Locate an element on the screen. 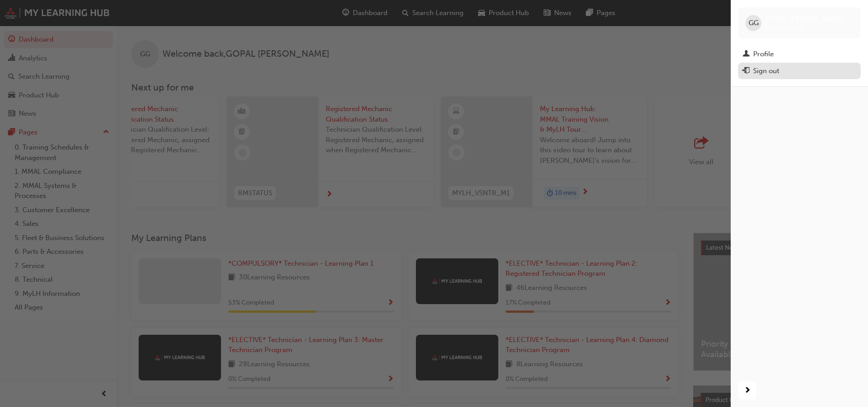 This screenshot has height=407, width=868. a: Profile is located at coordinates (799, 54).